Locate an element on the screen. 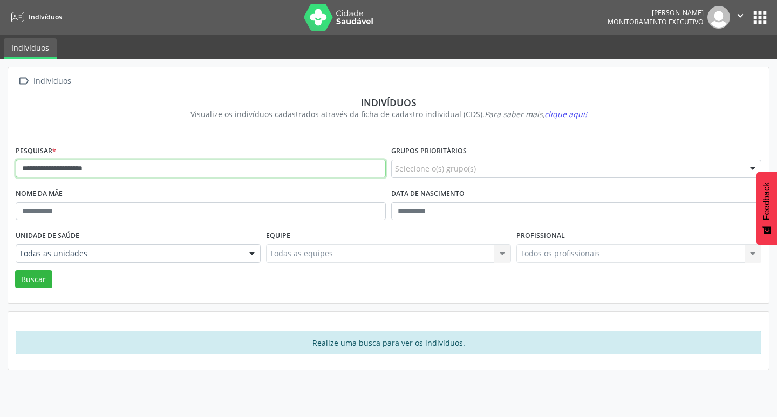 The image size is (777, 417). span: clique aqui! is located at coordinates (565, 114).